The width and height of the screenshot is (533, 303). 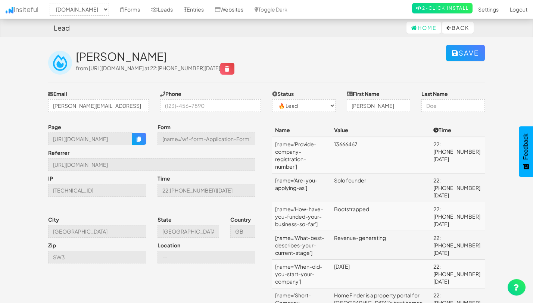 What do you see at coordinates (57, 94) in the screenshot?
I see `label: Email` at bounding box center [57, 94].